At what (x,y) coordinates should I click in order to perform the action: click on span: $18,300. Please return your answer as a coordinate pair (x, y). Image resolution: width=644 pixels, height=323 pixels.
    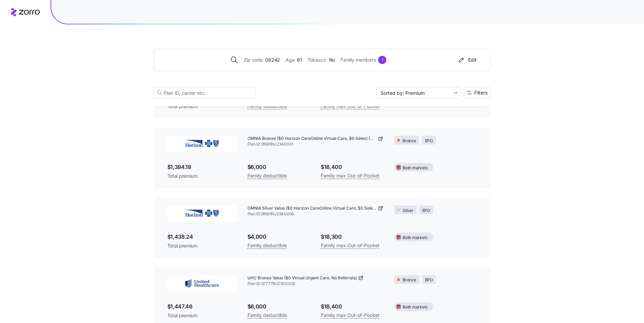
    Looking at the image, I should click on (352, 237).